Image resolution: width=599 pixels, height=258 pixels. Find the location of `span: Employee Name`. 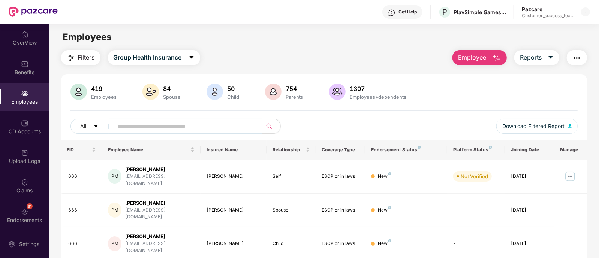

span: Employee Name is located at coordinates (148, 150).